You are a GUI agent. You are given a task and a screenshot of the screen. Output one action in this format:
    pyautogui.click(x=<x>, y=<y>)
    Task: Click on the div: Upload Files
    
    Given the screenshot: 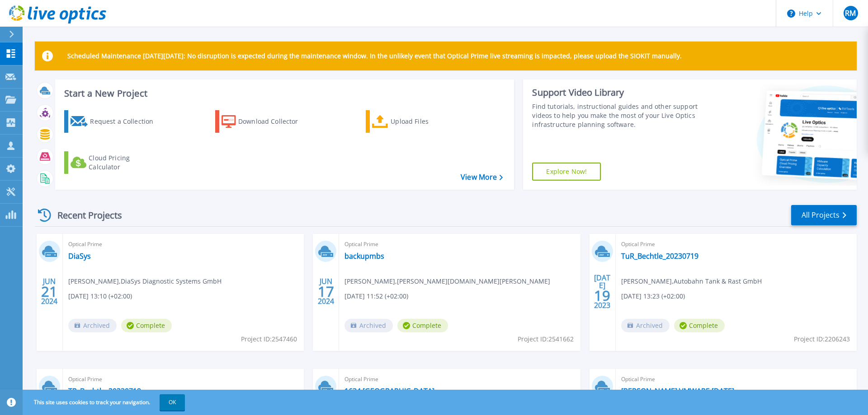 What is the action you would take?
    pyautogui.click(x=427, y=122)
    